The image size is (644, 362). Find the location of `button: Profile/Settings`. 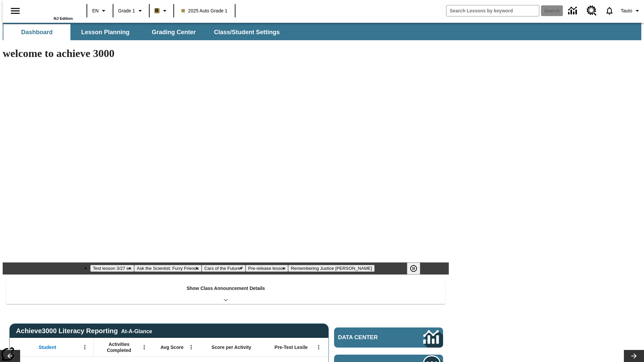

button: Profile/Settings is located at coordinates (631, 11).